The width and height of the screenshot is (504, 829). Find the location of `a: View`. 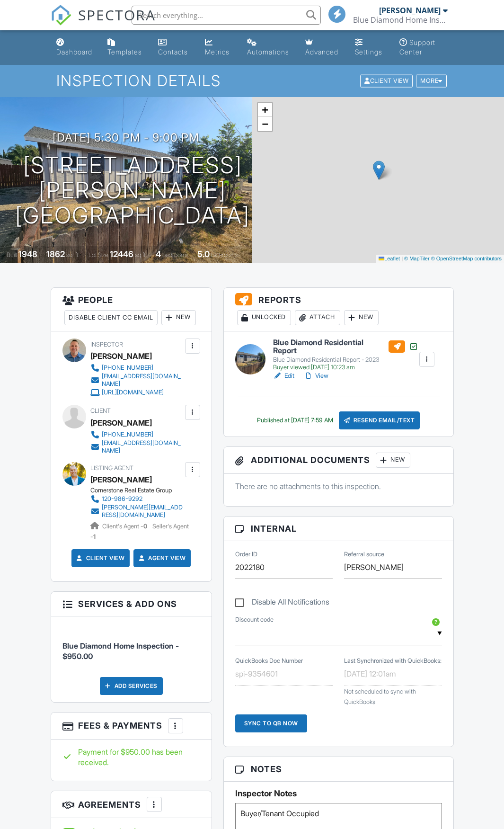

a: View is located at coordinates (316, 376).